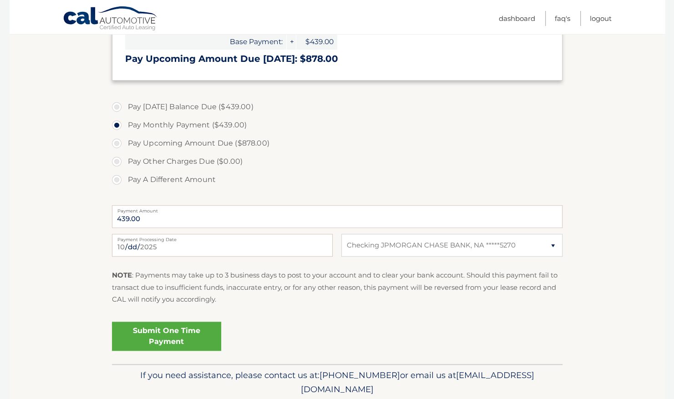 This screenshot has width=674, height=399. What do you see at coordinates (517, 18) in the screenshot?
I see `a: Dashboard` at bounding box center [517, 18].